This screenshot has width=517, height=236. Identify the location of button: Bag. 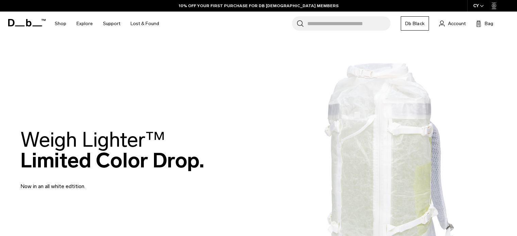
(484, 23).